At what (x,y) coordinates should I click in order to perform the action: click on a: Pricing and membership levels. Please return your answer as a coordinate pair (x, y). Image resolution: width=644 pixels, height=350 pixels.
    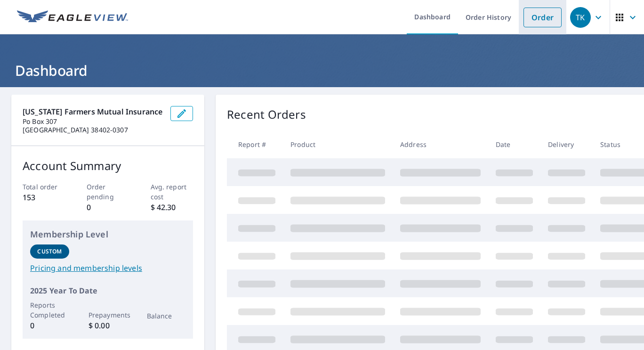
    Looking at the image, I should click on (108, 268).